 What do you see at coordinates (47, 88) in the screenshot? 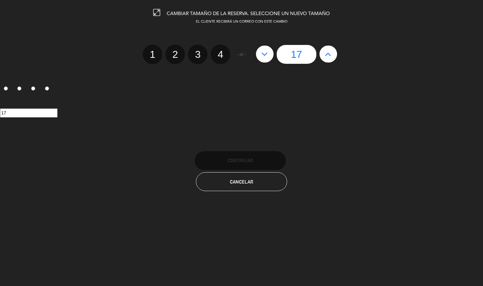
I see `input: 4` at bounding box center [47, 88].